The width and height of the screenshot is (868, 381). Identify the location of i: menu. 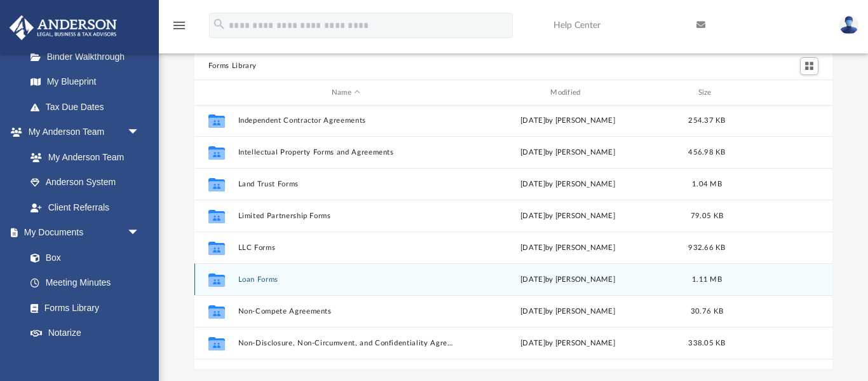
(179, 26).